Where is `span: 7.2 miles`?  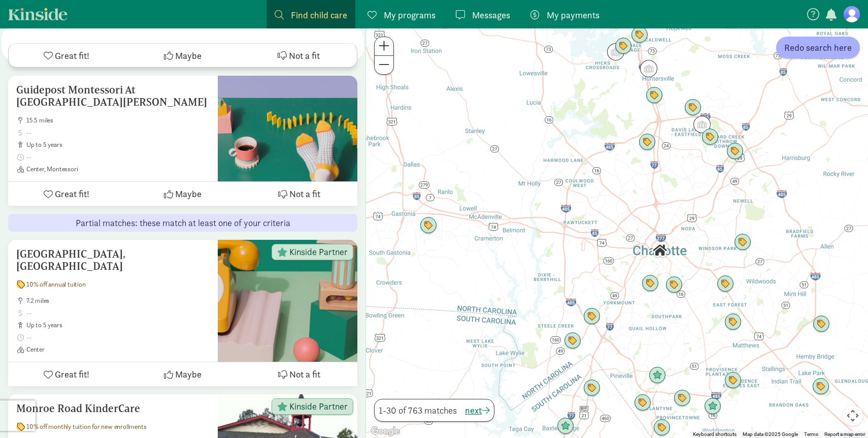 span: 7.2 miles is located at coordinates (118, 301).